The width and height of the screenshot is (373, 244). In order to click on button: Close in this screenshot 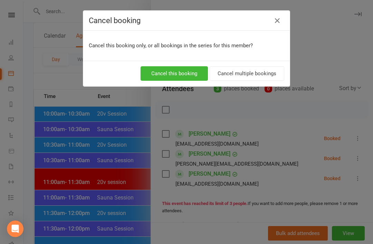, I will do `click(277, 21)`.